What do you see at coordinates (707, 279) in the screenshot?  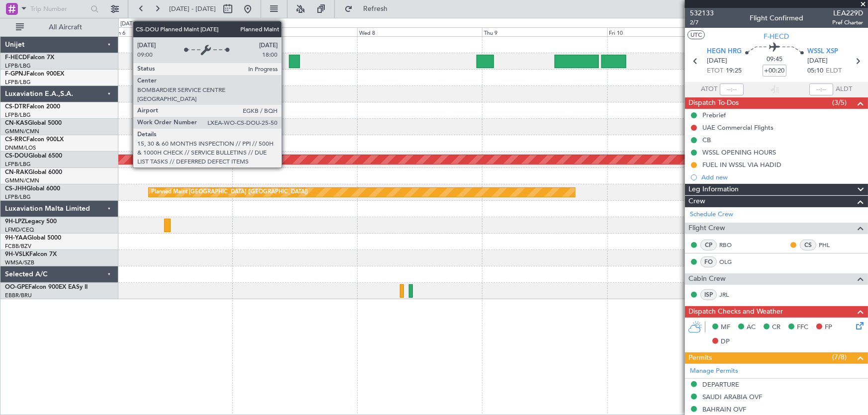 I see `span: Cabin Crew` at bounding box center [707, 279].